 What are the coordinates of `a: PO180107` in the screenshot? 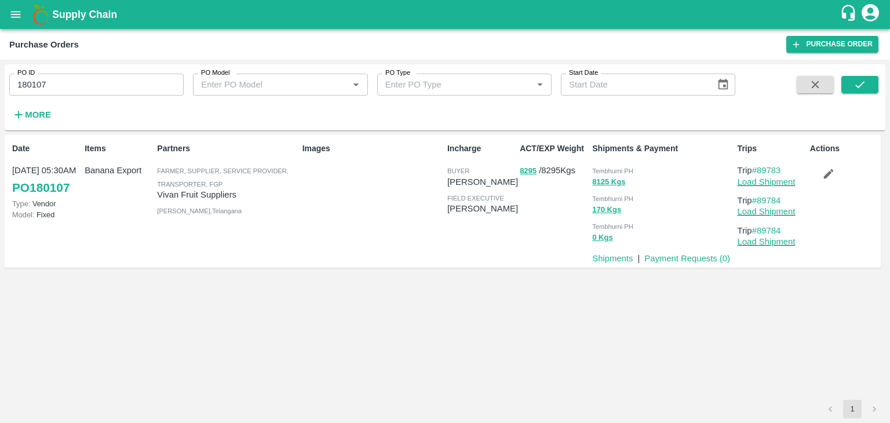 It's located at (41, 188).